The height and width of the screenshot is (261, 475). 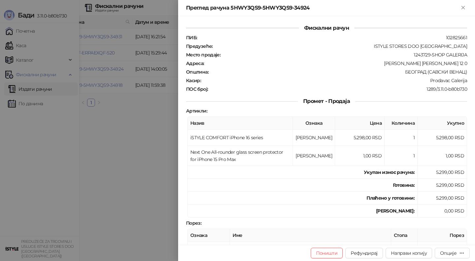 I want to click on span: Фискални рачун, so click(x=326, y=28).